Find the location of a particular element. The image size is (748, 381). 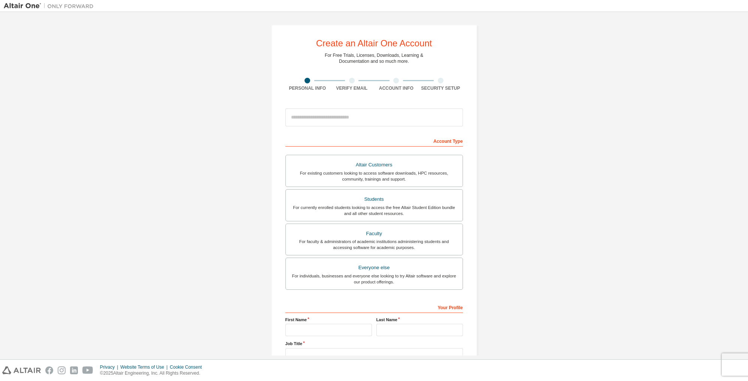

div: Everyone else is located at coordinates (374, 268).